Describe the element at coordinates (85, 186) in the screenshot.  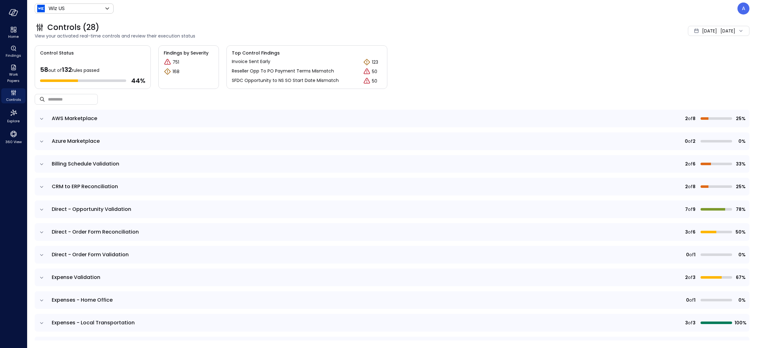
I see `span: CRM to ERP Reconciliation` at that location.